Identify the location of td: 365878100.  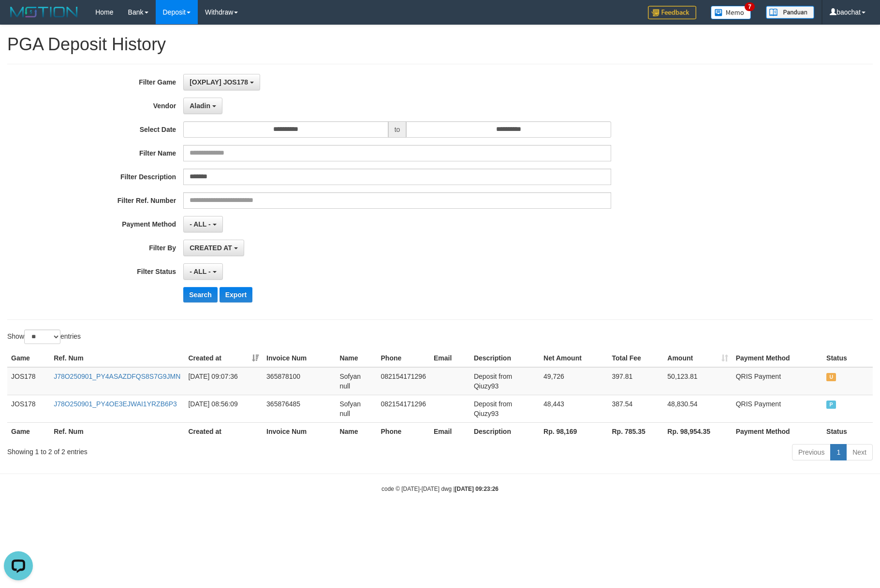
(299, 381).